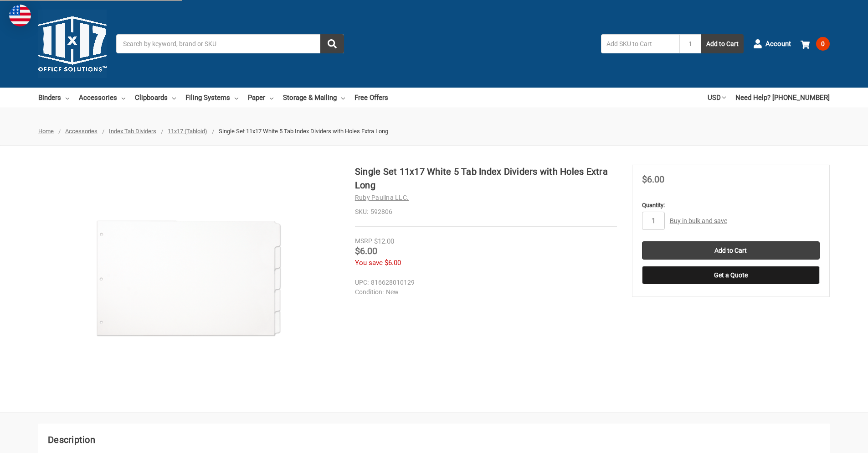 This screenshot has width=868, height=453. I want to click on span: 11x17 (Tabloid), so click(187, 131).